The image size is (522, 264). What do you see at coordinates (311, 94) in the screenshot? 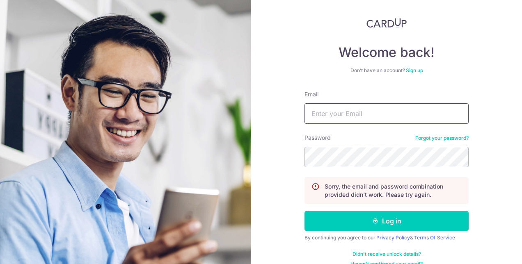
I see `label: Email` at bounding box center [311, 94].